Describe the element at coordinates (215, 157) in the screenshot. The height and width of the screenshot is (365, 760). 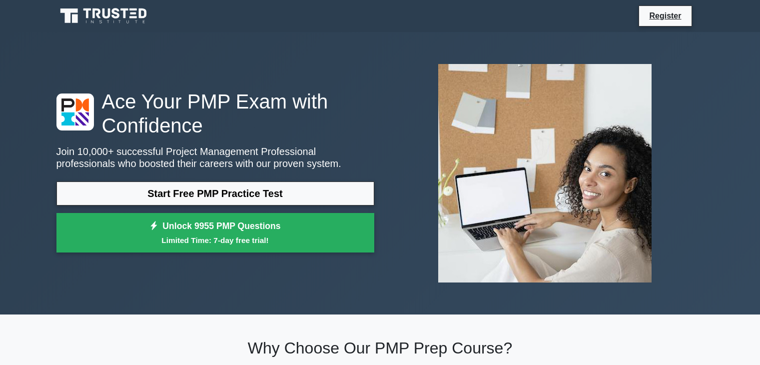
I see `p: Join 10,000+ successful Project Management Professional professionals who boosted their careers w...` at that location.